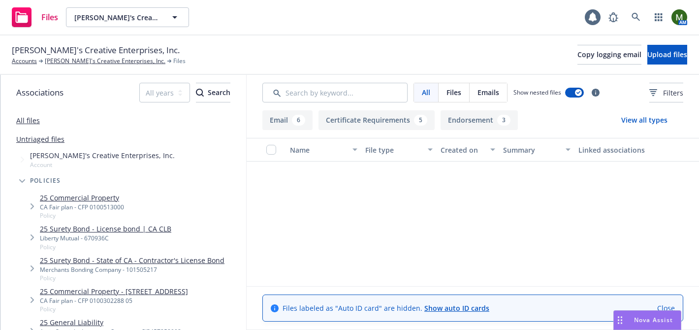  I want to click on a: Report a Bug, so click(613, 17).